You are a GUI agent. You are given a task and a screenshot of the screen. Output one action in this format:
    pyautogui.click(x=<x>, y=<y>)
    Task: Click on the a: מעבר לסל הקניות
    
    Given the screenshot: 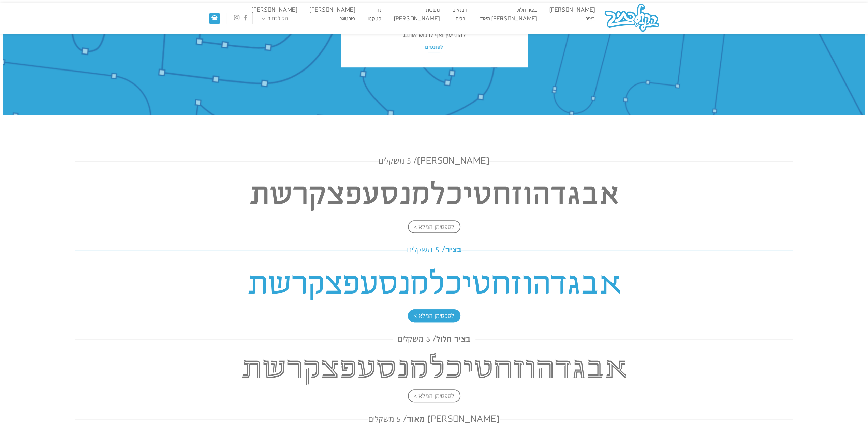 What is the action you would take?
    pyautogui.click(x=215, y=19)
    